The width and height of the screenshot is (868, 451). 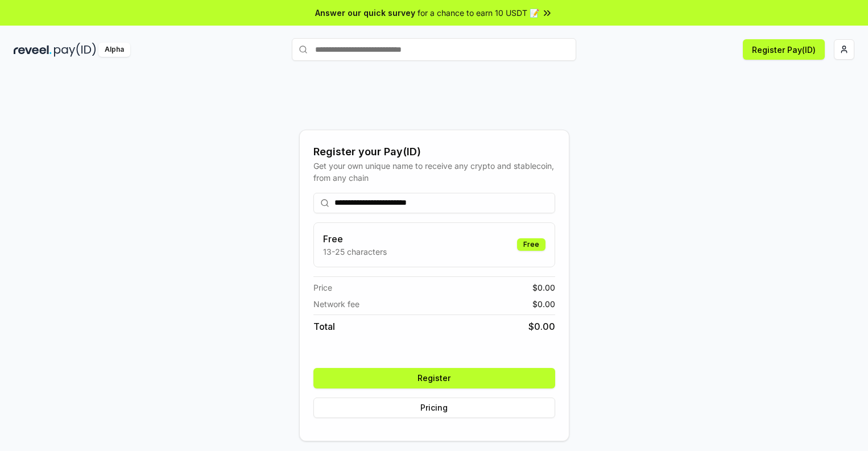 I want to click on span: Network fee, so click(x=336, y=303).